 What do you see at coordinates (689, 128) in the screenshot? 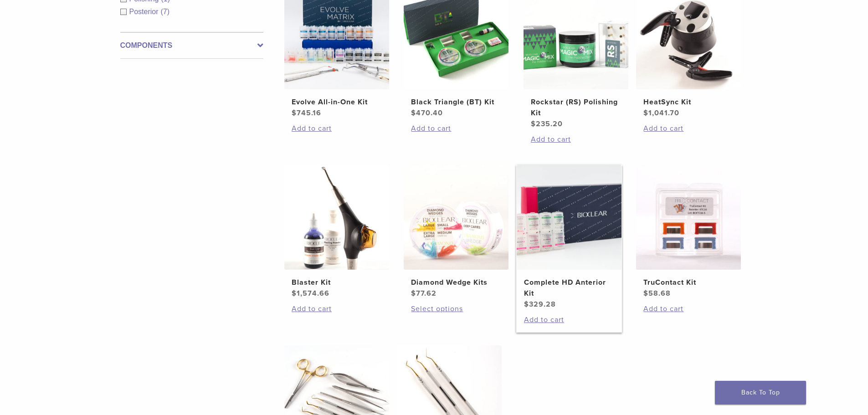
I see `a: Add to cart: “HeatSync Kit”` at bounding box center [689, 128].